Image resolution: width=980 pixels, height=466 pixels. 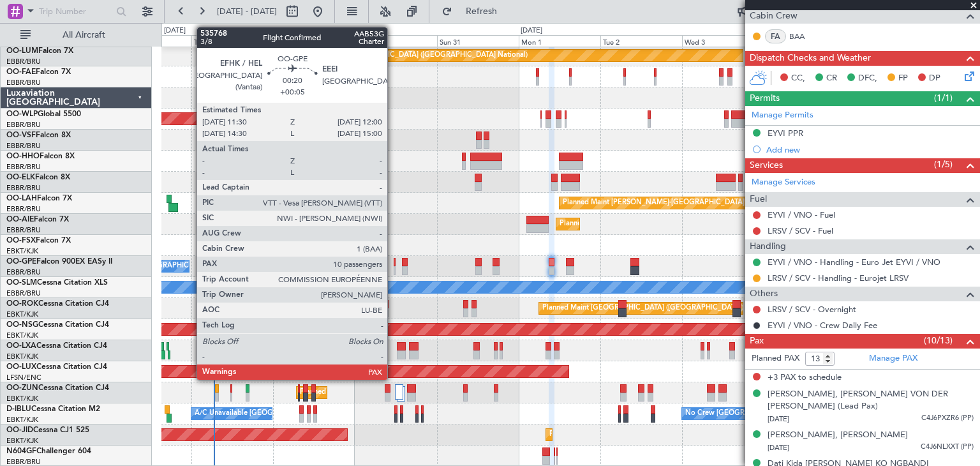 What do you see at coordinates (20, 219) in the screenshot?
I see `span: OO-AIE` at bounding box center [20, 219].